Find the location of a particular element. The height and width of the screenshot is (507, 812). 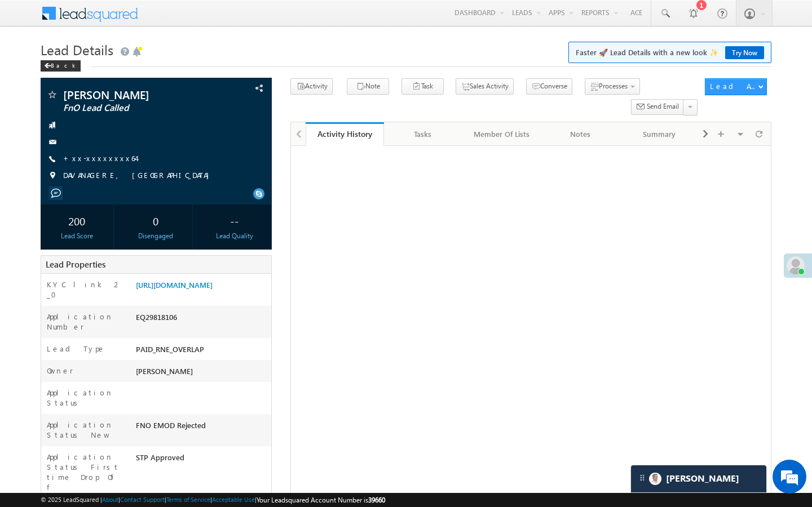

a: Notes is located at coordinates (581, 134).